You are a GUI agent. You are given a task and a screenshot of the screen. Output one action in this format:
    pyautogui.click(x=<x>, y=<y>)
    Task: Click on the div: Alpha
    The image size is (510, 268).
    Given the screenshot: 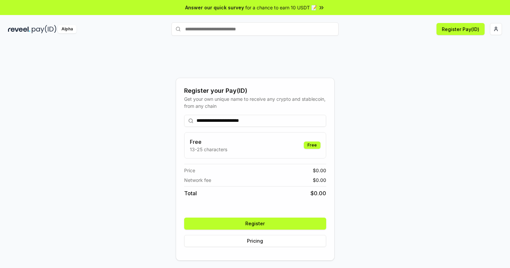 What is the action you would take?
    pyautogui.click(x=67, y=29)
    